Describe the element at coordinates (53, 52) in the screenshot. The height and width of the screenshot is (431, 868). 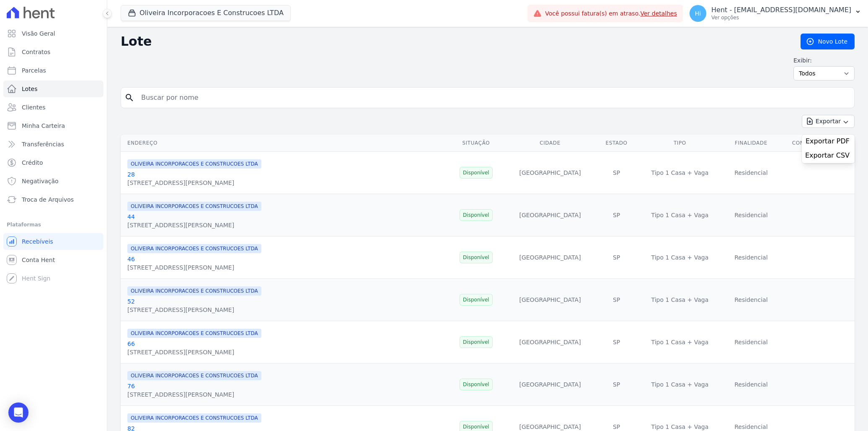
I see `a: Contratos` at that location.